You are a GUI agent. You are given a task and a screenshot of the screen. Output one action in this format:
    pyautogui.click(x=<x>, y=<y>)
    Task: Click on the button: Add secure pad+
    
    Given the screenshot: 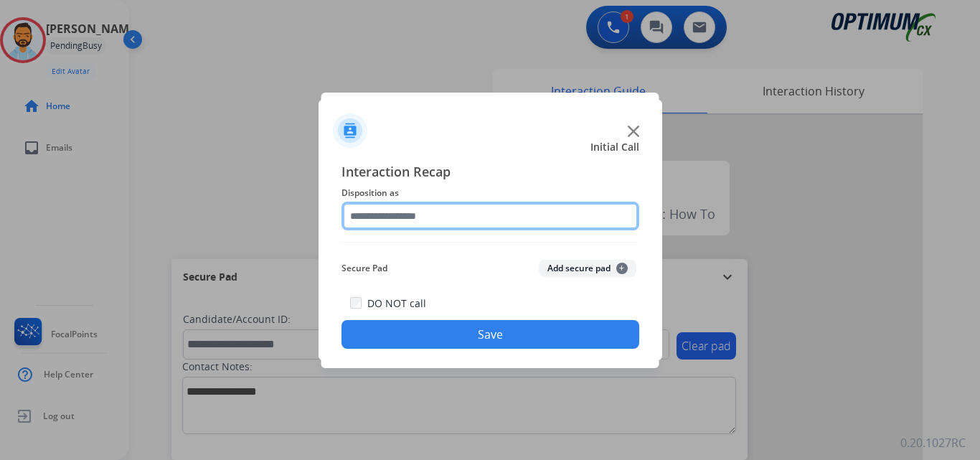 What is the action you would take?
    pyautogui.click(x=588, y=269)
    